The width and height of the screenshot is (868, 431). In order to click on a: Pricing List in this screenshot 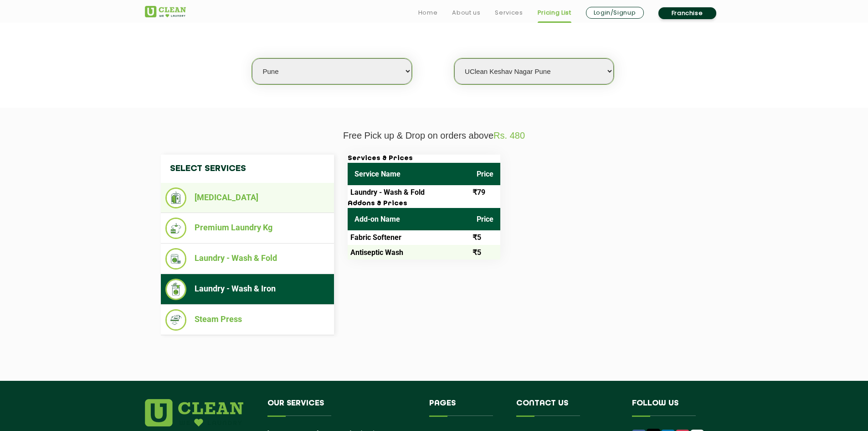, I will do `click(554, 13)`.